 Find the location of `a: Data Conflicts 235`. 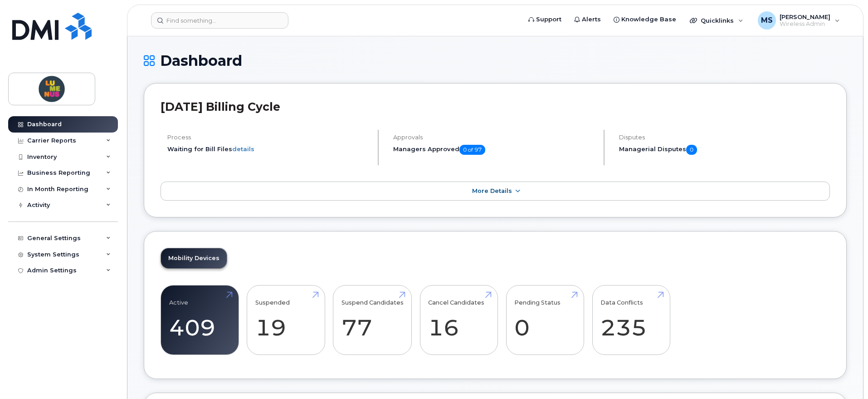

a: Data Conflicts 235 is located at coordinates (630, 320).